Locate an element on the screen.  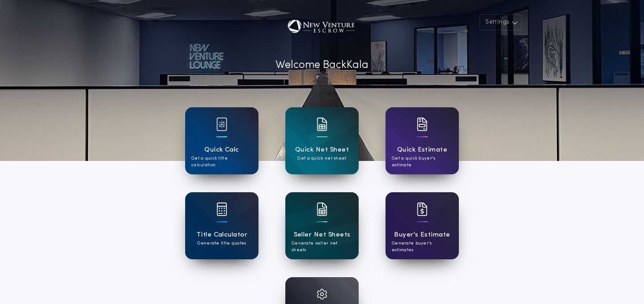
p: Get a quick net sheet is located at coordinates (322, 158).